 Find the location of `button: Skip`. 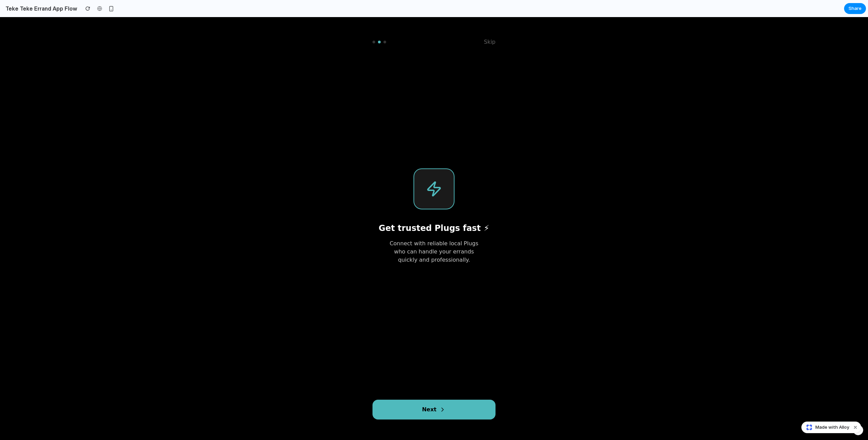

button: Skip is located at coordinates (489, 25).